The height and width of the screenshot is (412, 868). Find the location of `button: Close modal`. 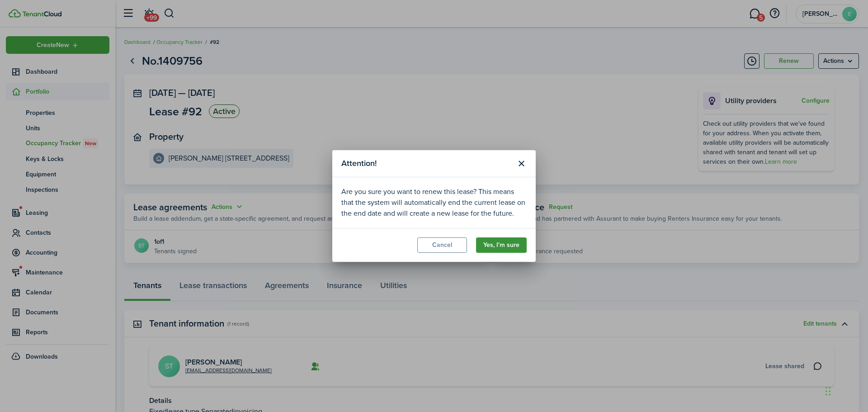

button: Close modal is located at coordinates (521, 164).